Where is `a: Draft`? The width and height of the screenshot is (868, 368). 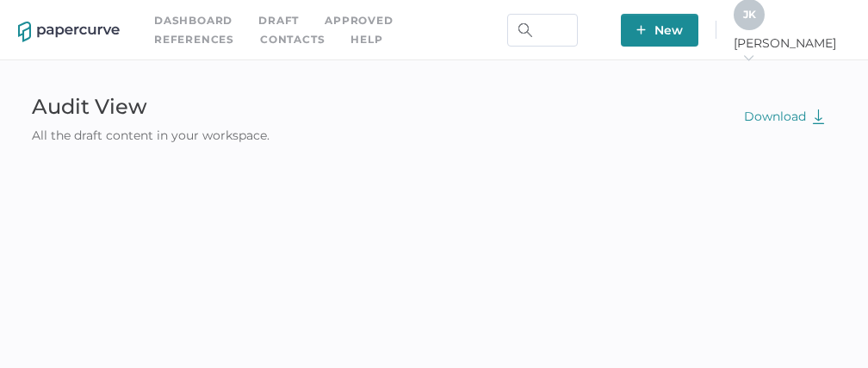
a: Draft is located at coordinates (278, 21).